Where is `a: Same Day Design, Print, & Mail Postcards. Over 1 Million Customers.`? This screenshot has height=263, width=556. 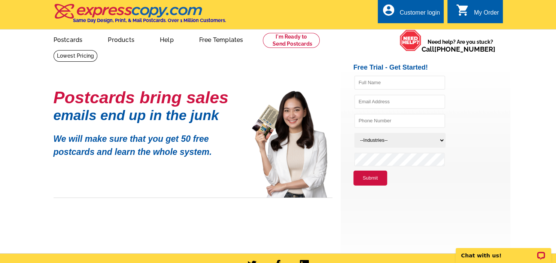
a: Same Day Design, Print, & Mail Postcards. Over 1 Million Customers. is located at coordinates (140, 16).